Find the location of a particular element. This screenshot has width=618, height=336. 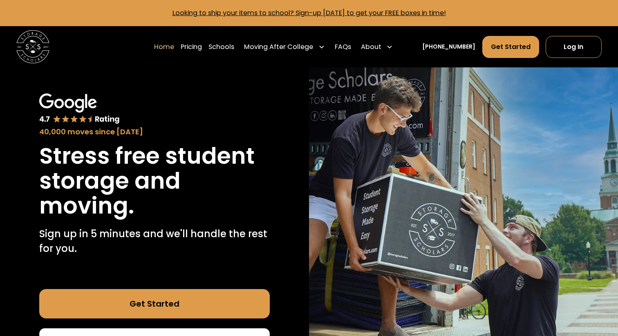

a: Pricing is located at coordinates (191, 47).